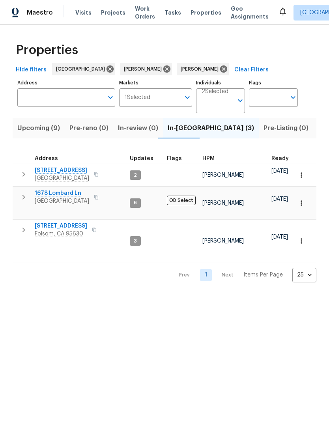 This screenshot has height=422, width=329. I want to click on span: 2 Selected, so click(215, 91).